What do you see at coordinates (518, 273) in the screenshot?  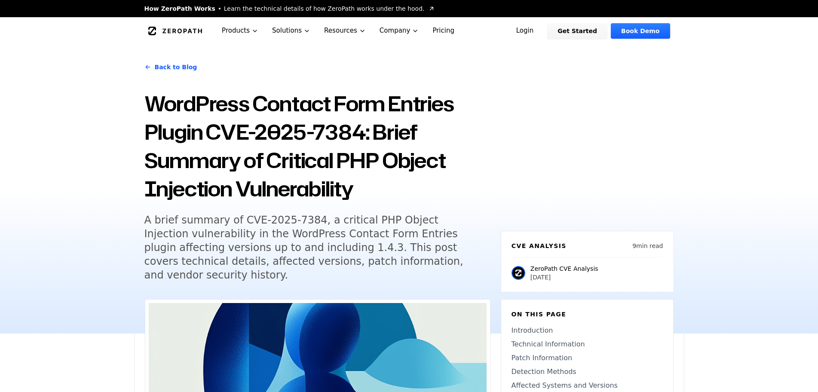 I see `img: ZeroPath CVE Analysis` at bounding box center [518, 273].